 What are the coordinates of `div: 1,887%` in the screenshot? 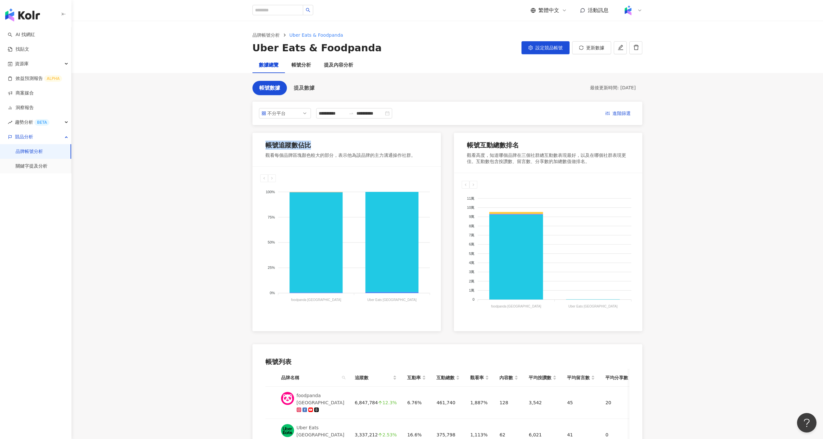 It's located at (480, 403).